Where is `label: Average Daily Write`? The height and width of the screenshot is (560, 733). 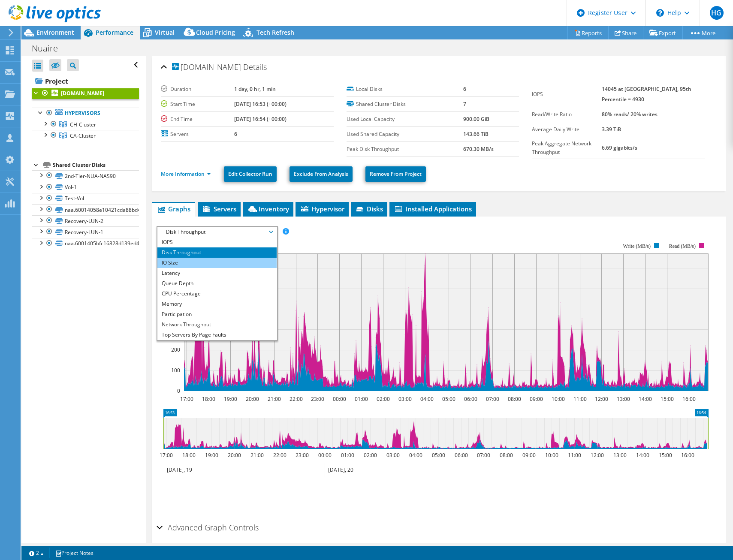
label: Average Daily Write is located at coordinates (567, 129).